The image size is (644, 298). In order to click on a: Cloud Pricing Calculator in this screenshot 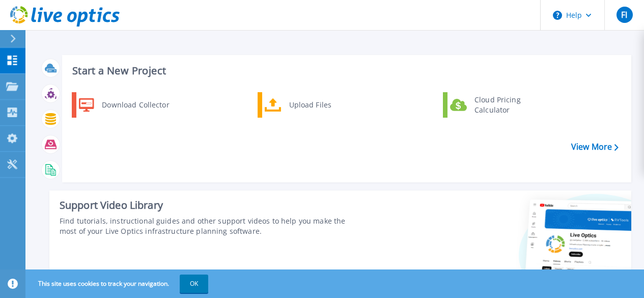, I will do `click(495, 105)`.